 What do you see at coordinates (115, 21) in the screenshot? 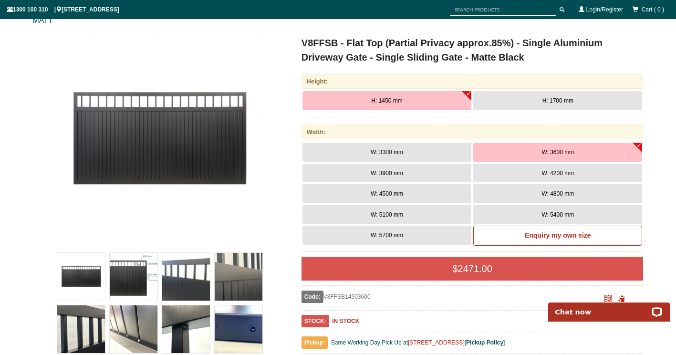
I see `button: Open LiveChat chat widget` at bounding box center [115, 21].